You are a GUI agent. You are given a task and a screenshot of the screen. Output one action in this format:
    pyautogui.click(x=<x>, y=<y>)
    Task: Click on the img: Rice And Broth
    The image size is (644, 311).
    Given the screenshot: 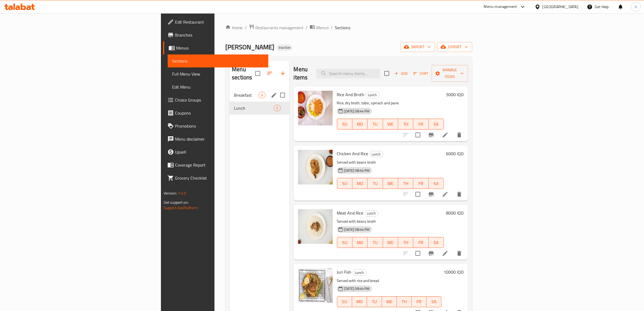 What is the action you would take?
    pyautogui.click(x=315, y=108)
    